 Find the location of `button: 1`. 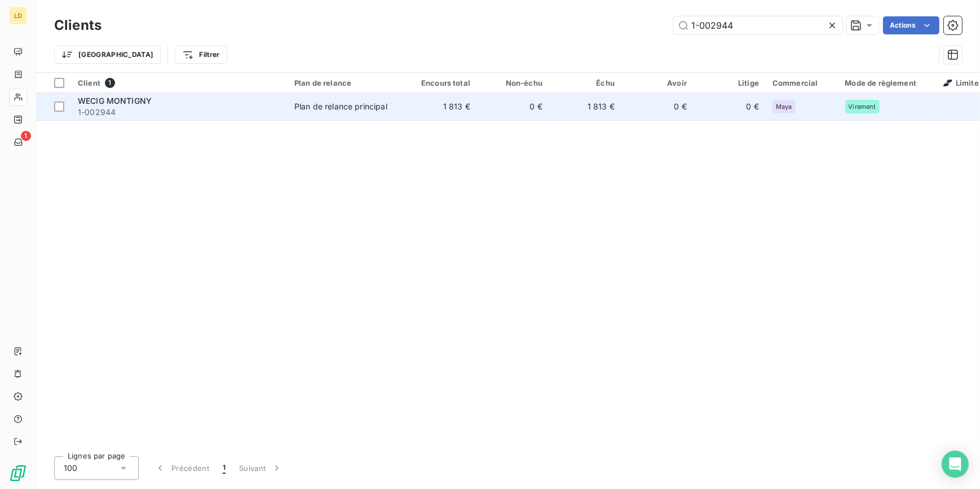

button: 1 is located at coordinates (224, 468).